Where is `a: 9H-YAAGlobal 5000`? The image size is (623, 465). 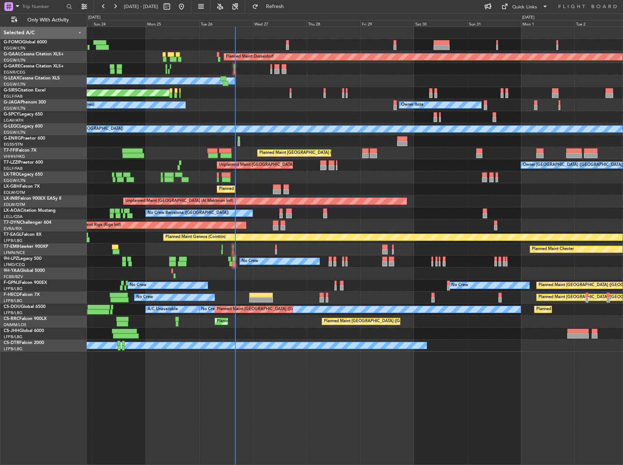 a: 9H-YAAGlobal 5000 is located at coordinates (24, 271).